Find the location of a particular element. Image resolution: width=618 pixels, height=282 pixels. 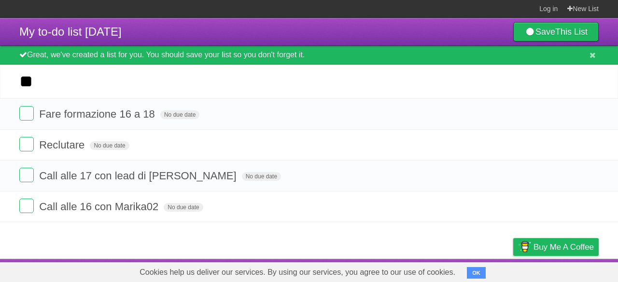

span: Cookies help us deliver our services. By using our services, you agree to our use of cookies. is located at coordinates (297, 273).